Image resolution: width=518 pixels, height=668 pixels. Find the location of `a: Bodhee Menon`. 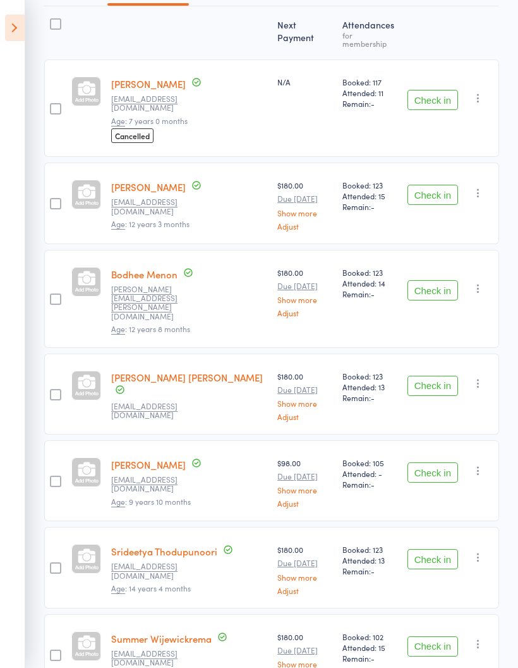

a: Bodhee Menon is located at coordinates (144, 274).